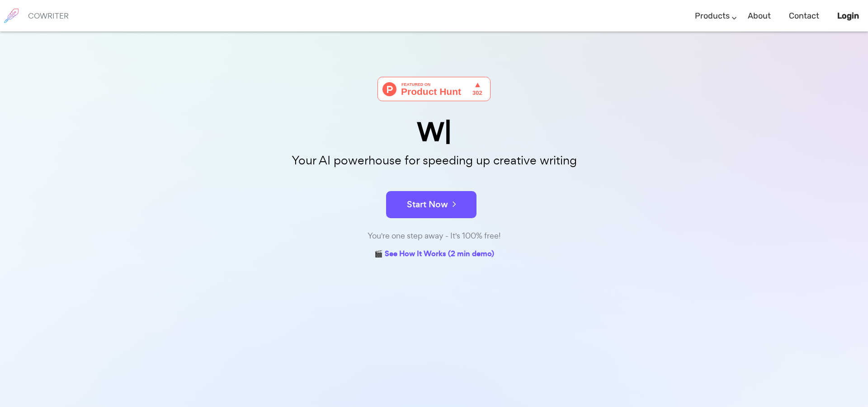  I want to click on p: Your AI powerhouse for speeding up creative writing, so click(434, 160).